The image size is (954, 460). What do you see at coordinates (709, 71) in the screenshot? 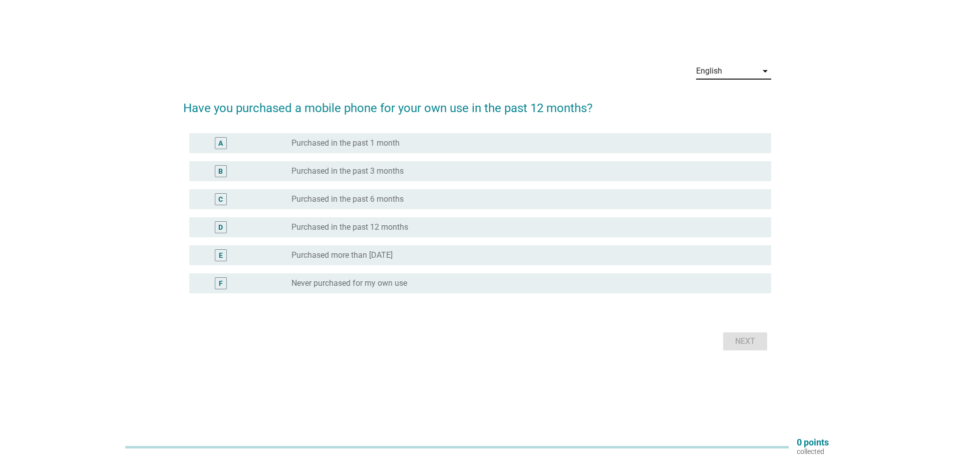
I see `div: English` at bounding box center [709, 71].